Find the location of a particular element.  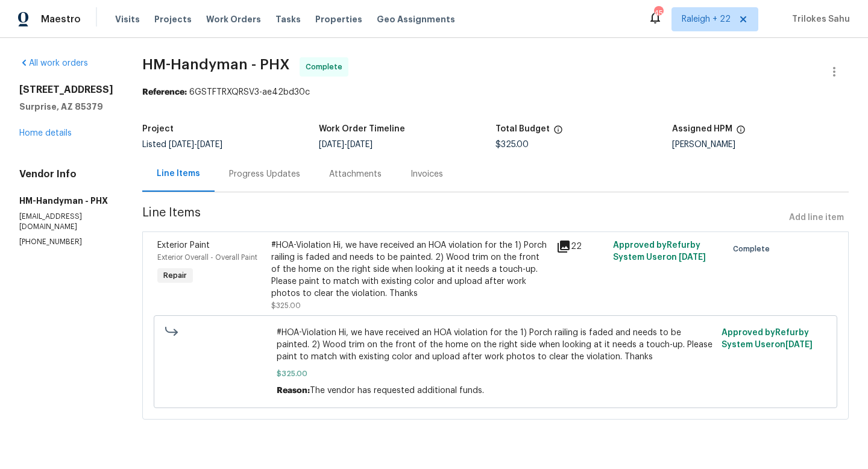

span: Projects is located at coordinates (173, 20).